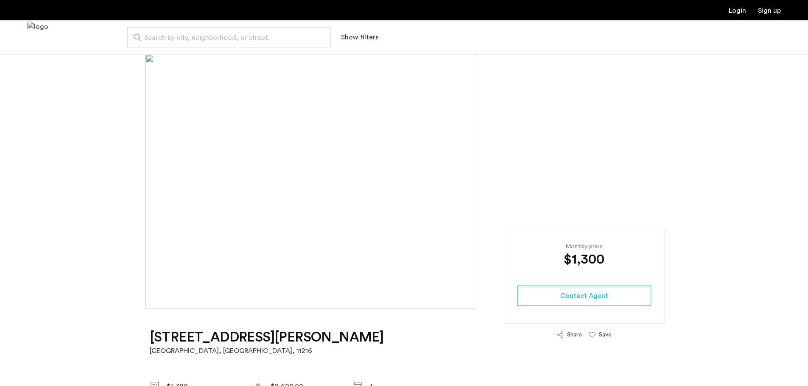 This screenshot has height=386, width=808. What do you see at coordinates (584, 247) in the screenshot?
I see `div: Monthly price` at bounding box center [584, 247].